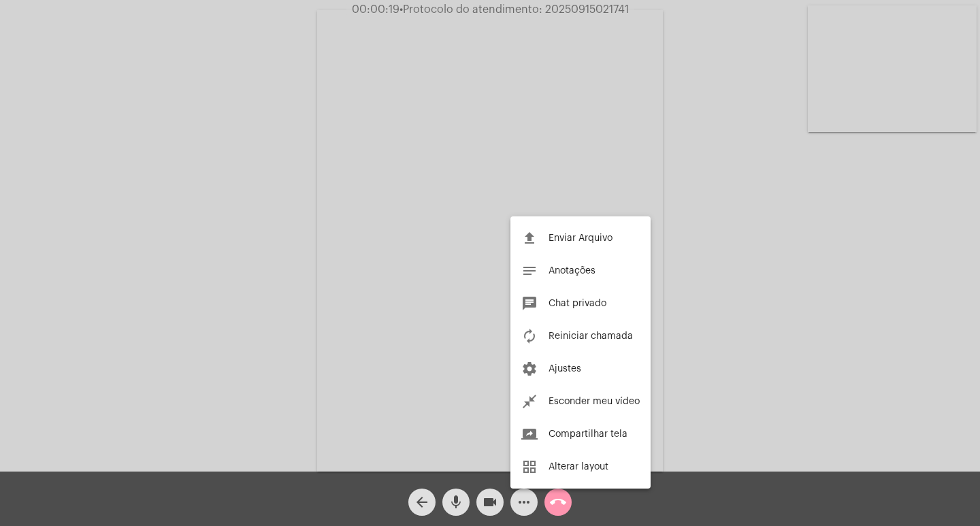 This screenshot has height=526, width=980. What do you see at coordinates (529, 402) in the screenshot?
I see `mat-icon: close_fullscreen` at bounding box center [529, 402].